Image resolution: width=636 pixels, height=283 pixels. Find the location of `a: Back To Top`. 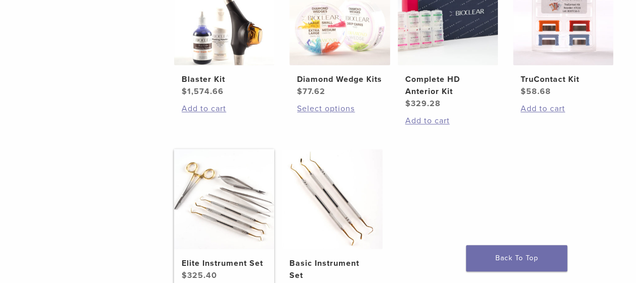

a: Back To Top is located at coordinates (517, 259).